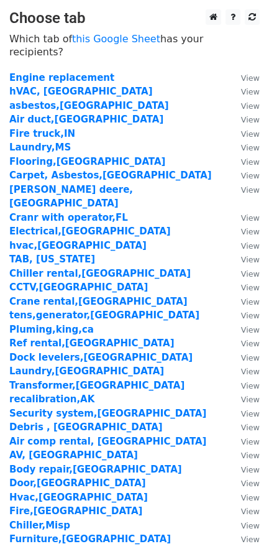  I want to click on h3: Choose tab, so click(134, 18).